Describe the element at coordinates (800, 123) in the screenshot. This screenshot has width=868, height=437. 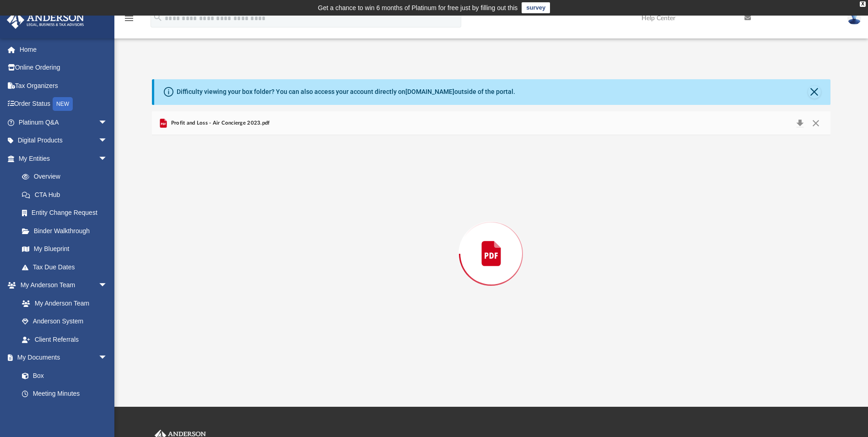
I see `button: Download` at that location.